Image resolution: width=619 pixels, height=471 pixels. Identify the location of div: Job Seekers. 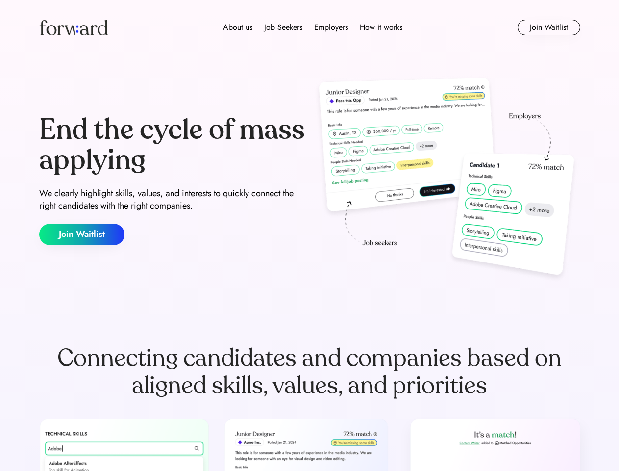
(283, 27).